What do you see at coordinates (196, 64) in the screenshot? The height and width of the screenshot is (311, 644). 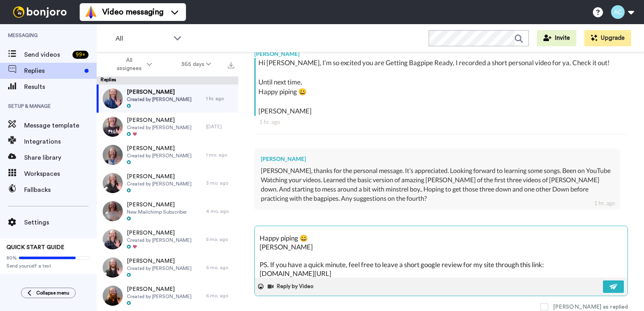 I see `button: 365 days` at bounding box center [196, 64].